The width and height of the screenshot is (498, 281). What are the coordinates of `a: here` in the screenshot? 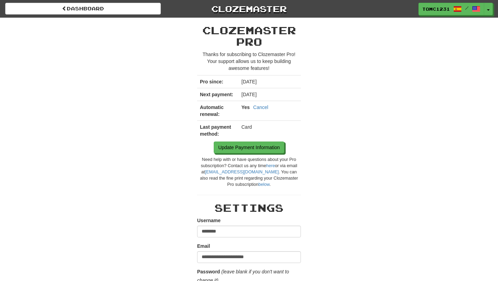 It's located at (271, 166).